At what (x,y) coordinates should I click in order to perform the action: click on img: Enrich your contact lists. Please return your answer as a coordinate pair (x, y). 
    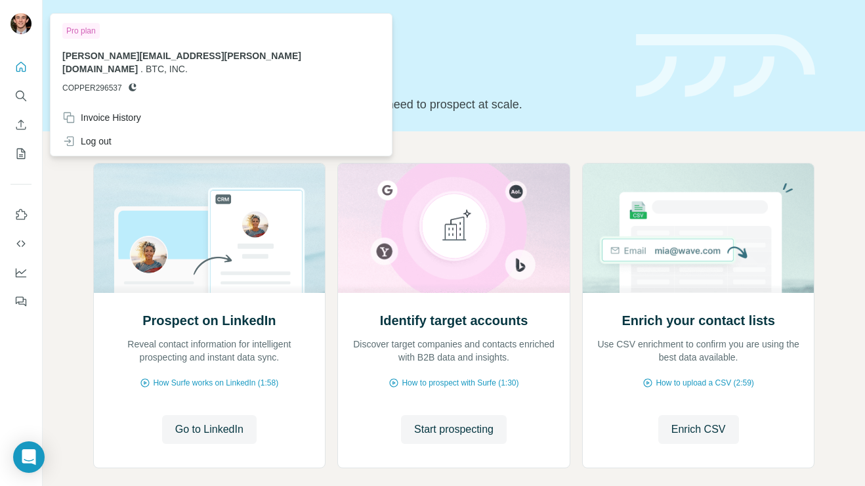
    Looking at the image, I should click on (699, 228).